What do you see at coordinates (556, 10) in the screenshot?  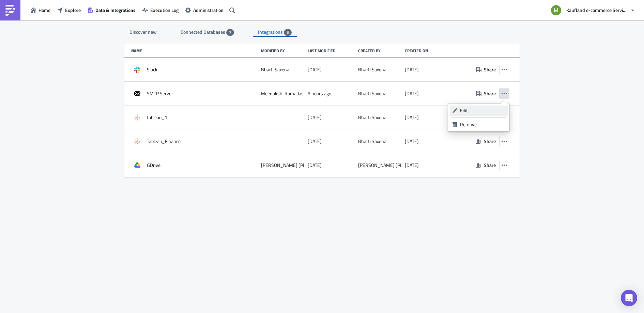 I see `img: Avatar` at bounding box center [556, 10].